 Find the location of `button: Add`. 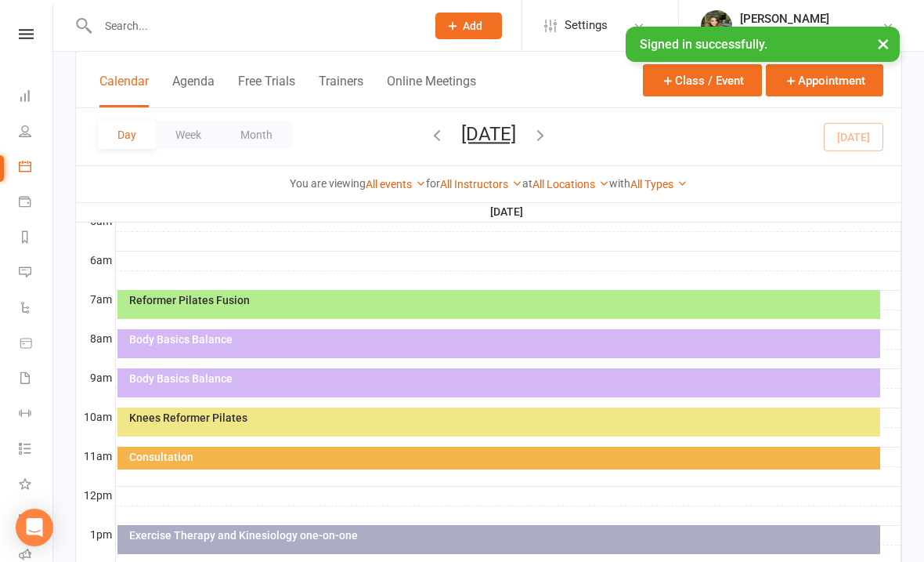

button: Add is located at coordinates (468, 26).